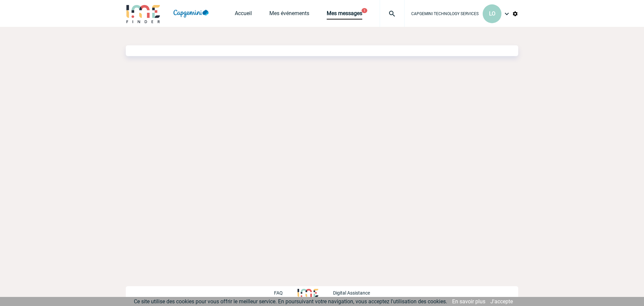  I want to click on a: FAQ, so click(286, 292).